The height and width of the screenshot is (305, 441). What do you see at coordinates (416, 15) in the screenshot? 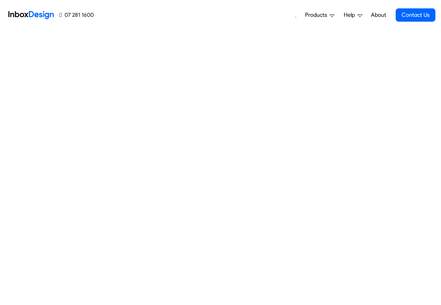
I see `a: Contact Us` at bounding box center [416, 15].